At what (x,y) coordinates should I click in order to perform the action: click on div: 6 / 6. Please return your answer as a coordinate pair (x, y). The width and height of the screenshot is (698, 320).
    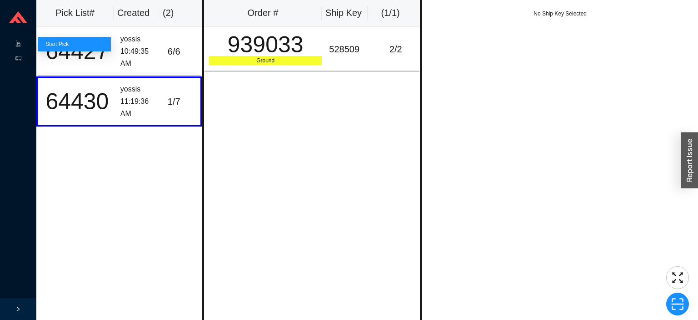
    Looking at the image, I should click on (182, 51).